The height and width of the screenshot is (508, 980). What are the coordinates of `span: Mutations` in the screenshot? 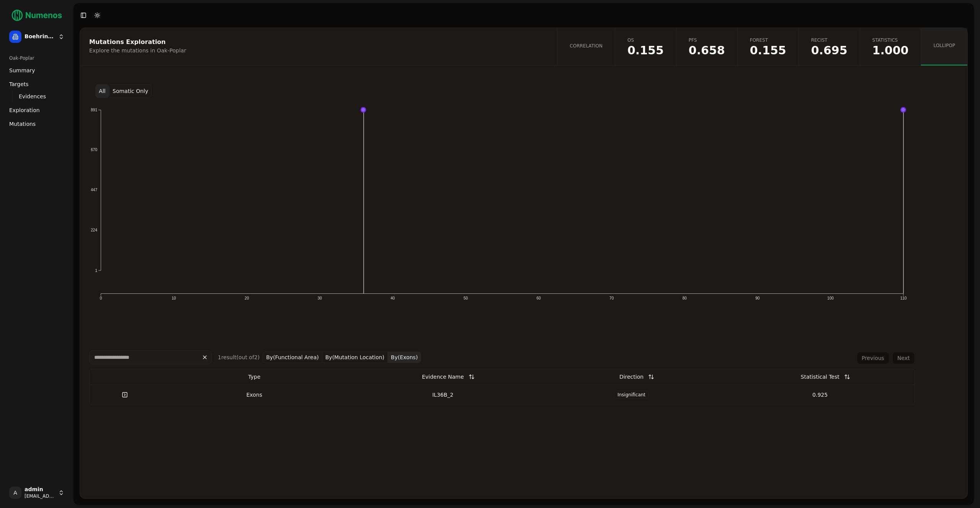 It's located at (22, 124).